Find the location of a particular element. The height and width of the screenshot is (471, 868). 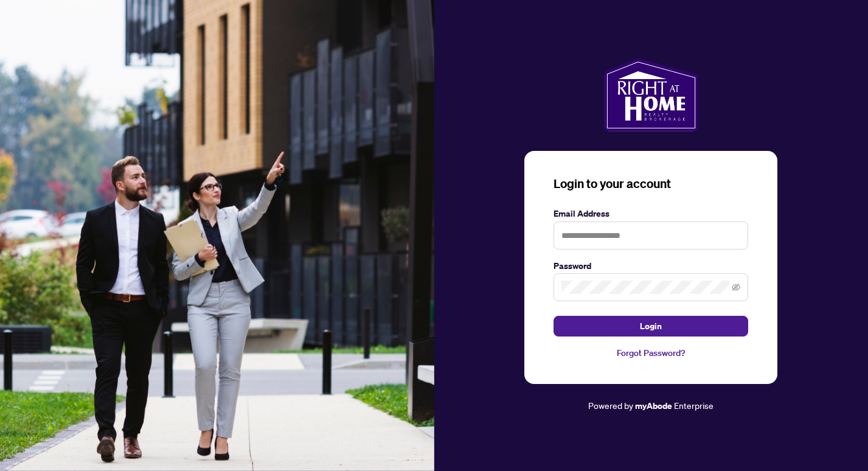

a: myAbode is located at coordinates (653, 406).